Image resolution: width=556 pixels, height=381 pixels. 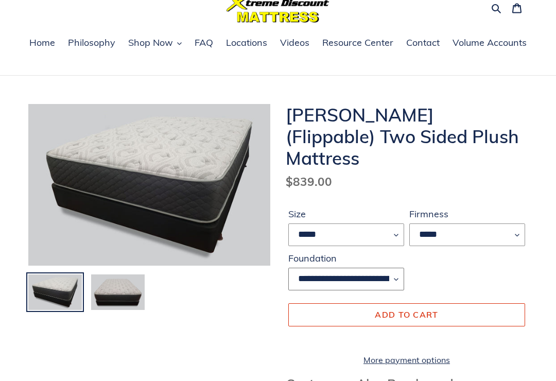 I want to click on a: Volume Accounts, so click(x=490, y=43).